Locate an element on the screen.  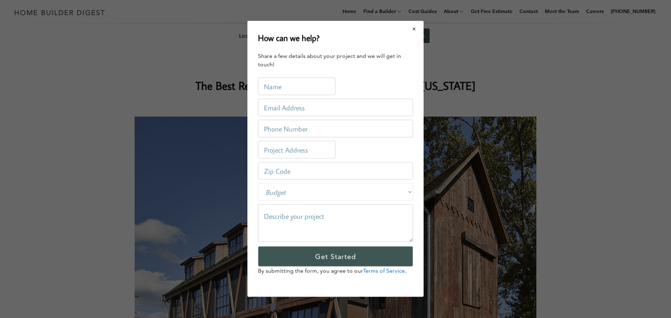
input: Name is located at coordinates (297, 87).